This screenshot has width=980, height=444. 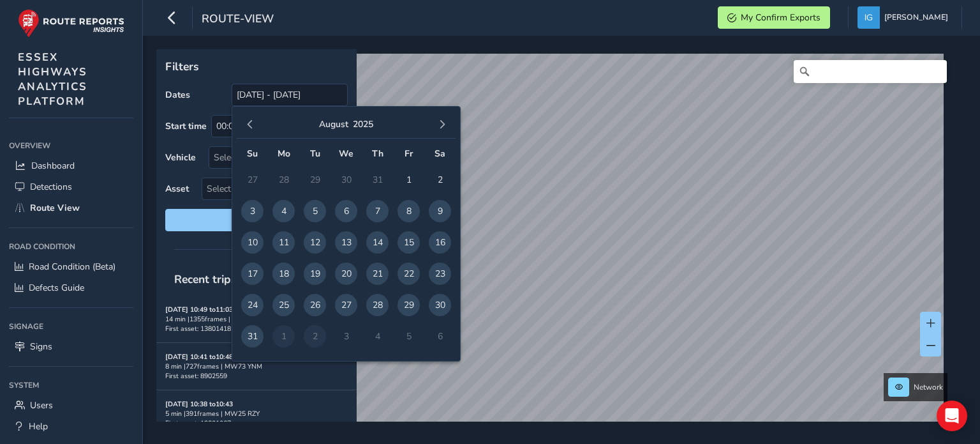 What do you see at coordinates (409, 242) in the screenshot?
I see `span: 15` at bounding box center [409, 242].